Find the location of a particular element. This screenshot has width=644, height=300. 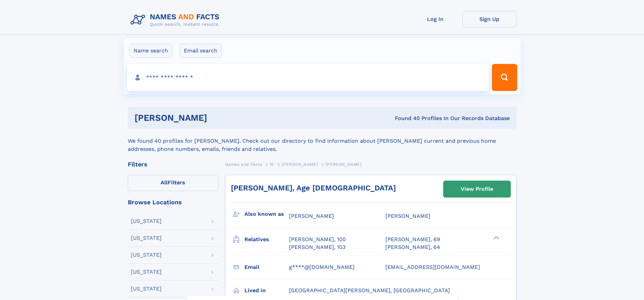

label: Email search is located at coordinates (200, 51).